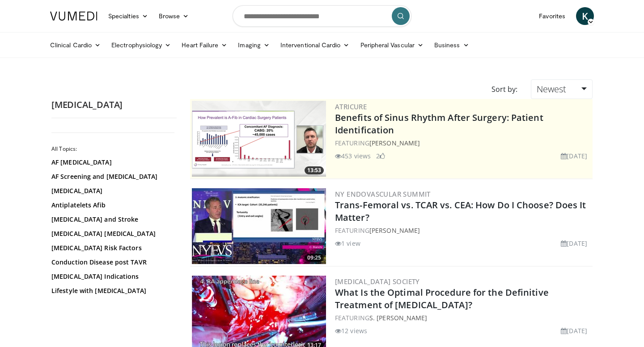 The width and height of the screenshot is (644, 347). Describe the element at coordinates (461, 211) in the screenshot. I see `a: Trans-Femoral vs. TCAR vs. CEA: How Do I Choose? Does It Matter?` at that location.